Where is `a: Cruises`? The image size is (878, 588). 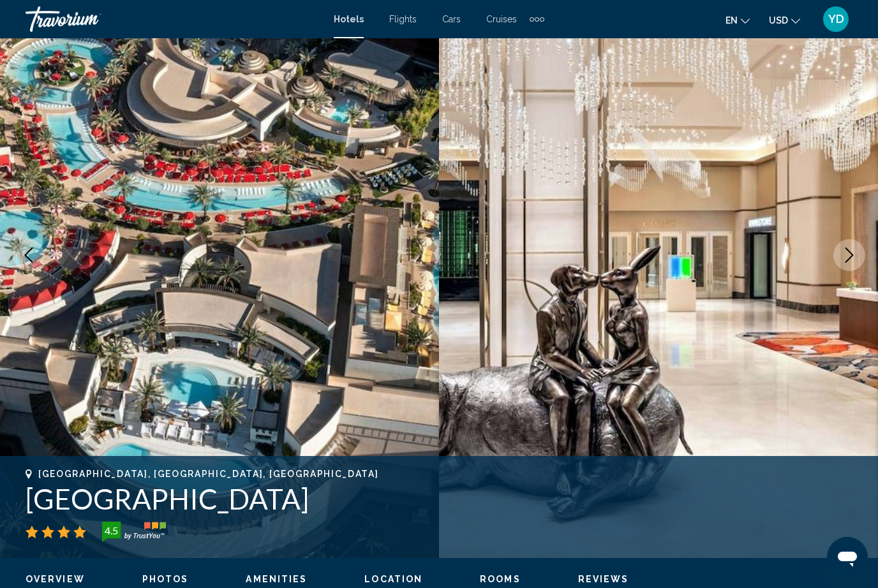
a: Cruises is located at coordinates (501, 19).